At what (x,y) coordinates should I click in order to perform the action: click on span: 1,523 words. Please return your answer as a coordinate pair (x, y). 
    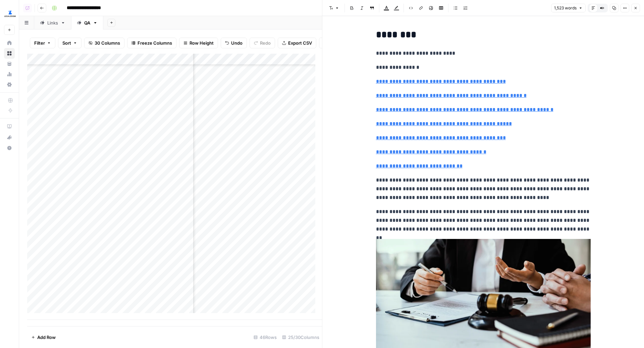
    Looking at the image, I should click on (565, 8).